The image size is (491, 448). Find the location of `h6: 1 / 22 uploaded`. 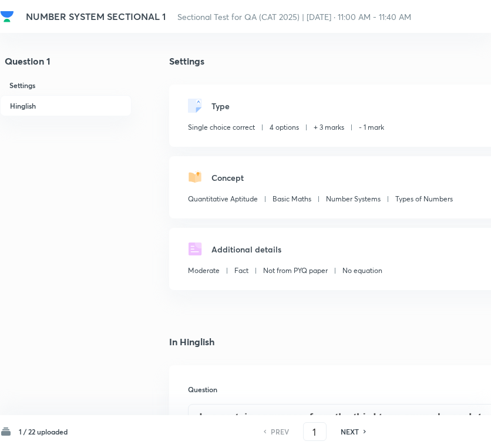

h6: 1 / 22 uploaded is located at coordinates (43, 431).